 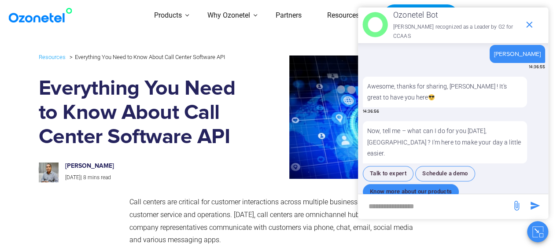 What do you see at coordinates (456, 15) in the screenshot?
I see `p: Ozonetel Bot` at bounding box center [456, 15].